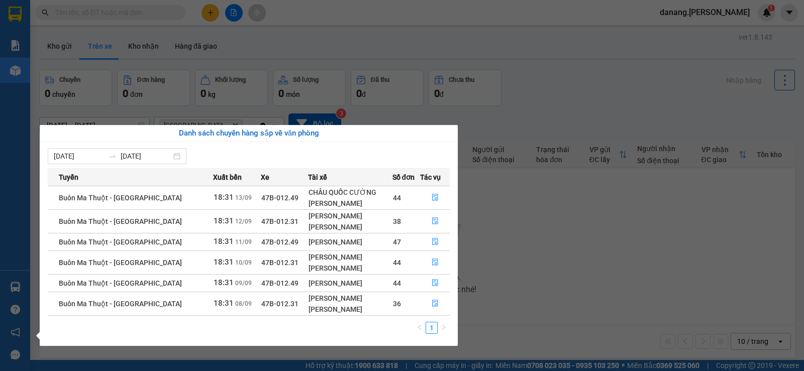 The width and height of the screenshot is (804, 371). What do you see at coordinates (249, 134) in the screenshot?
I see `div: Danh sách chuyến hàng sắp về văn phòng` at bounding box center [249, 134].